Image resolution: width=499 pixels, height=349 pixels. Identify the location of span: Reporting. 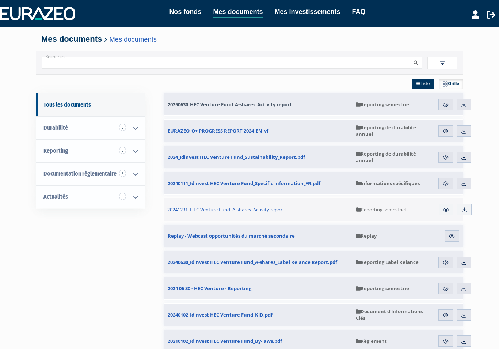
(55, 150).